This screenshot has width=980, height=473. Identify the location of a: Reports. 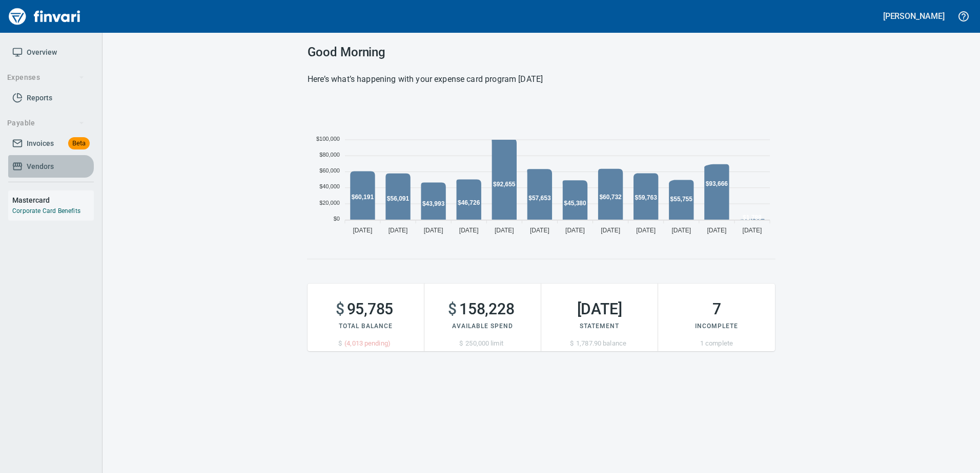
(51, 98).